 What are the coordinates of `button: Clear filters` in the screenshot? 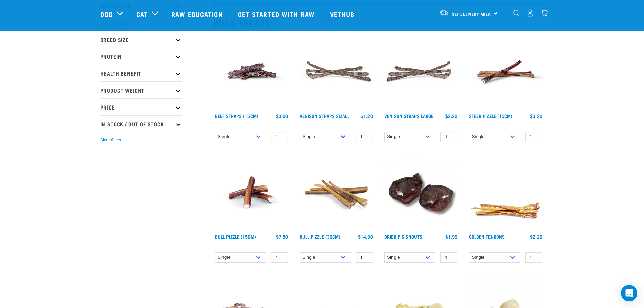 It's located at (111, 140).